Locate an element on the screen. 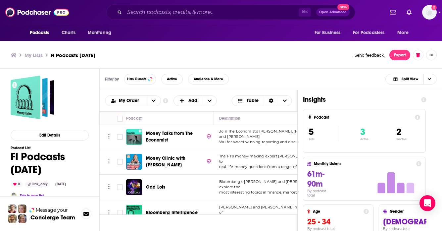 The height and width of the screenshot is (231, 442). span: Has Guests is located at coordinates (137, 79).